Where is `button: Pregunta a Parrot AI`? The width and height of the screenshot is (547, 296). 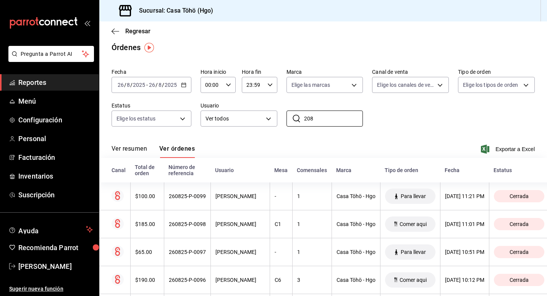
button: Pregunta a Parrot AI is located at coordinates (51, 54).